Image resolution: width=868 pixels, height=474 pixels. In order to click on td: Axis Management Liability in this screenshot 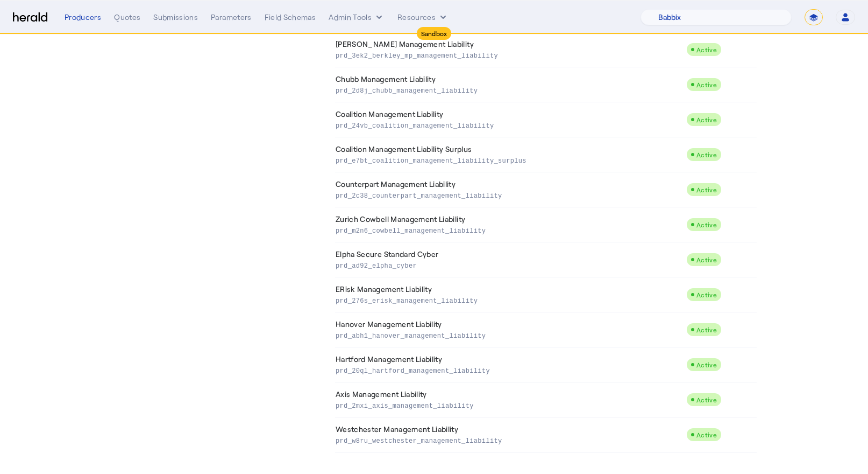, I will do `click(510, 399)`.